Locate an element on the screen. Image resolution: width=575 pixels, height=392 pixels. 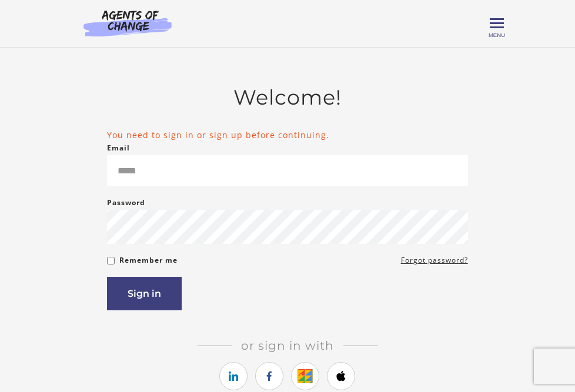
span: Or sign in with is located at coordinates (288, 346).